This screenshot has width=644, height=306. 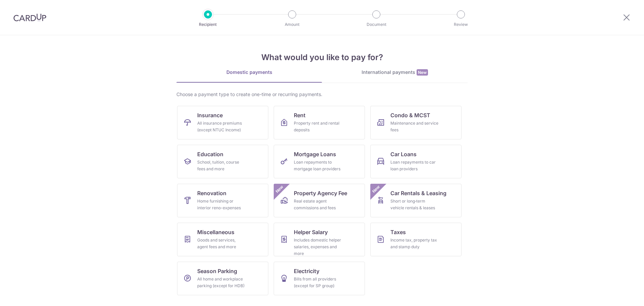 I want to click on div: Includes domestic helper salaries, expenses and more, so click(x=318, y=247).